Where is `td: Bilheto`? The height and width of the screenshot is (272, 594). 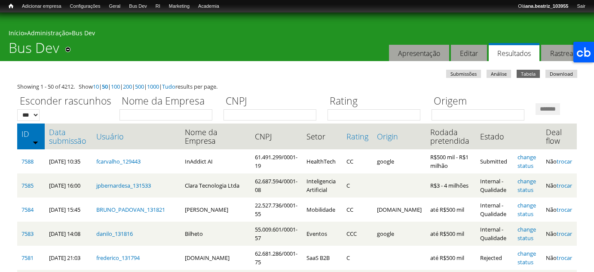
td: Bilheto is located at coordinates (215, 233).